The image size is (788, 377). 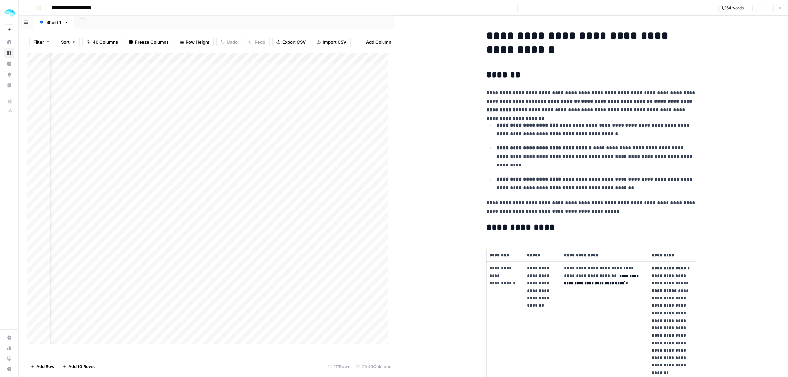 What do you see at coordinates (9, 13) in the screenshot?
I see `button: Workspace: ColdiQ` at bounding box center [9, 13].